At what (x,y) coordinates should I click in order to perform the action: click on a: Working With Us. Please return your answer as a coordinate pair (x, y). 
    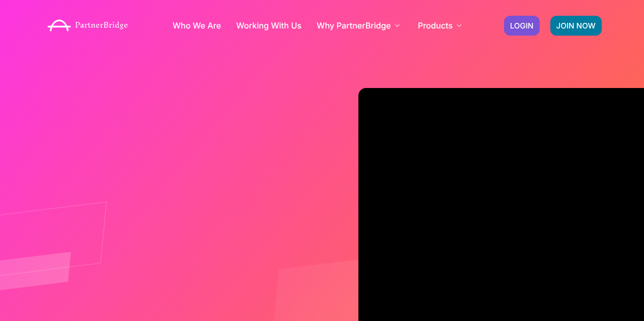
    Looking at the image, I should click on (269, 25).